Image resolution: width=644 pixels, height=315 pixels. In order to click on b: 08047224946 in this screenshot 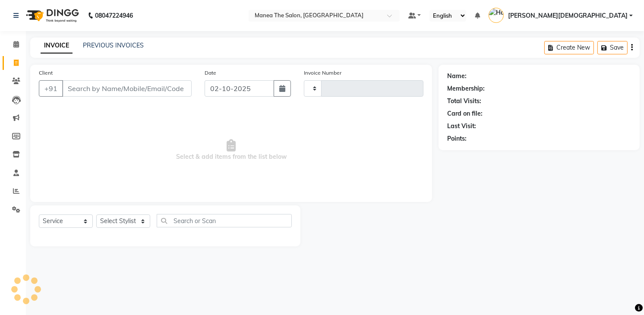, I will do `click(114, 15)`.